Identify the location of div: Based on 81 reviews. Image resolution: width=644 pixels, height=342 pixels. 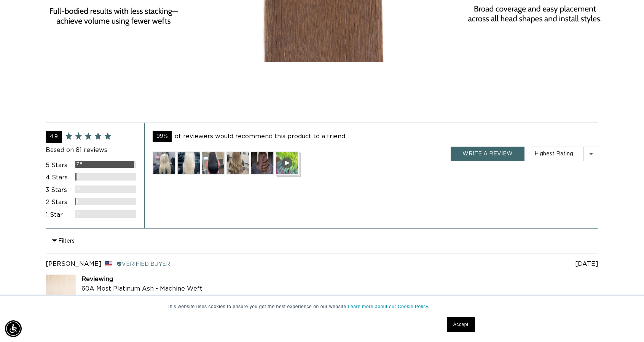
(91, 151).